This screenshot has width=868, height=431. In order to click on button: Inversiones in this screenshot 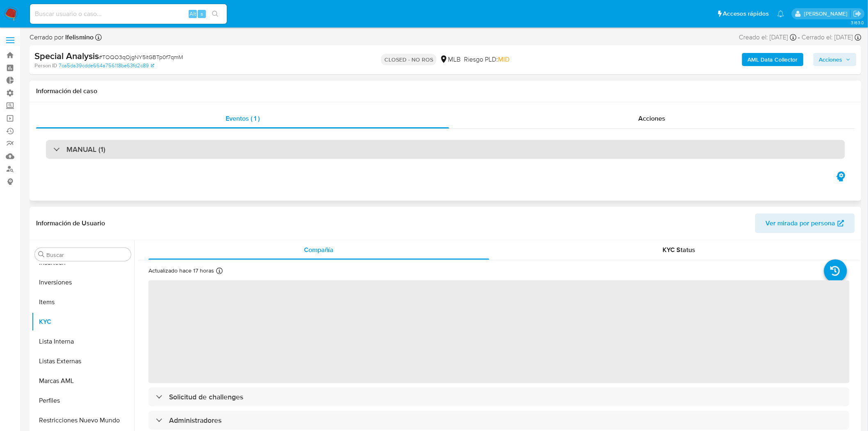, I will do `click(83, 282)`.